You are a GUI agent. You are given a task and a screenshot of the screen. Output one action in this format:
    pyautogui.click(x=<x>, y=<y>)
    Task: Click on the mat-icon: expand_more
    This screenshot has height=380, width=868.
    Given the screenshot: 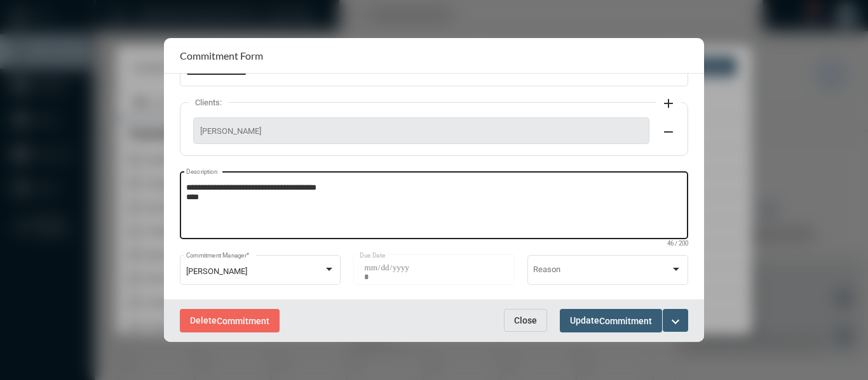 What is the action you would take?
    pyautogui.click(x=675, y=322)
    